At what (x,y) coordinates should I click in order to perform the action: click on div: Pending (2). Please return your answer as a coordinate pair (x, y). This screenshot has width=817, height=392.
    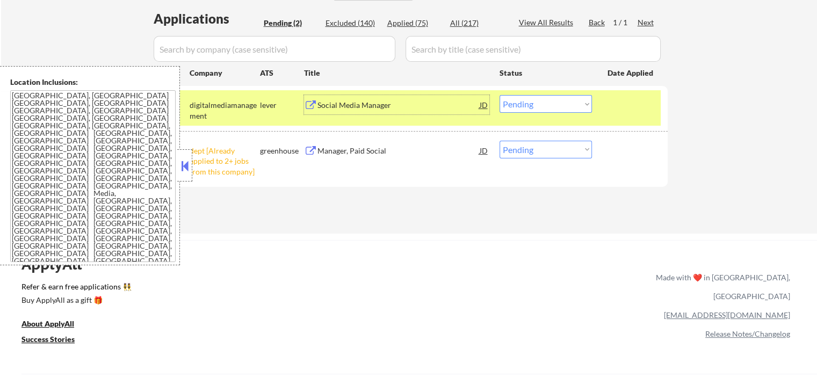
    Looking at the image, I should click on (291, 23).